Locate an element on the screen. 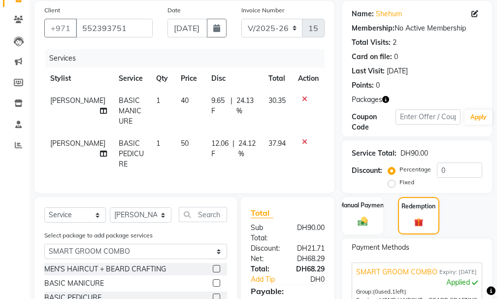 The image size is (497, 299). img: _cash.svg is located at coordinates (362, 221).